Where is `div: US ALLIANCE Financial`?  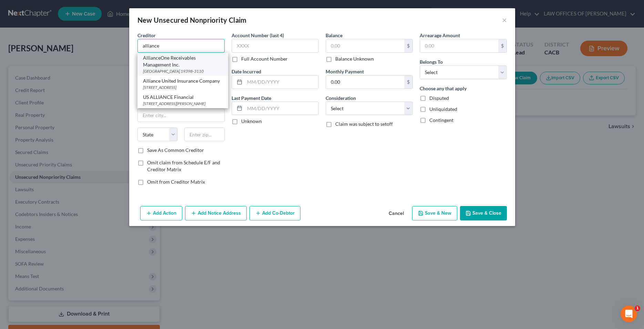
div: US ALLIANCE Financial is located at coordinates (183, 97).